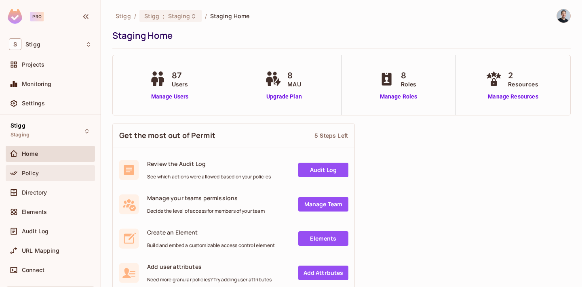 The width and height of the screenshot is (582, 287). I want to click on a: Manage Resources, so click(513, 97).